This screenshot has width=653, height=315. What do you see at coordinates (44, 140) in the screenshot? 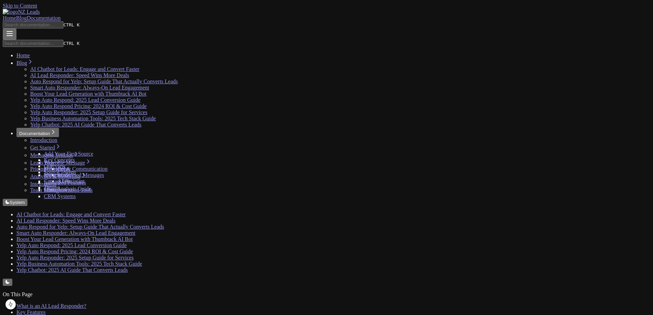
I see `a: Introduction` at bounding box center [44, 140].